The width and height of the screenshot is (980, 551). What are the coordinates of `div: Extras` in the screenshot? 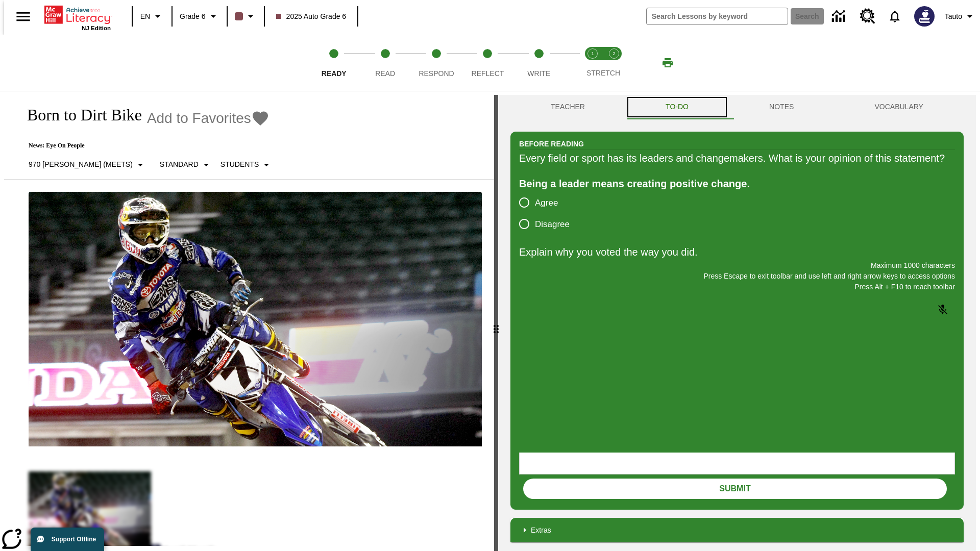 It's located at (737, 529).